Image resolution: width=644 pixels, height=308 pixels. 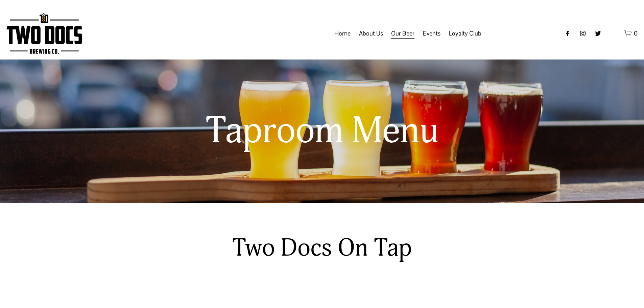 I want to click on h1: Taproom Menu, so click(x=322, y=131).